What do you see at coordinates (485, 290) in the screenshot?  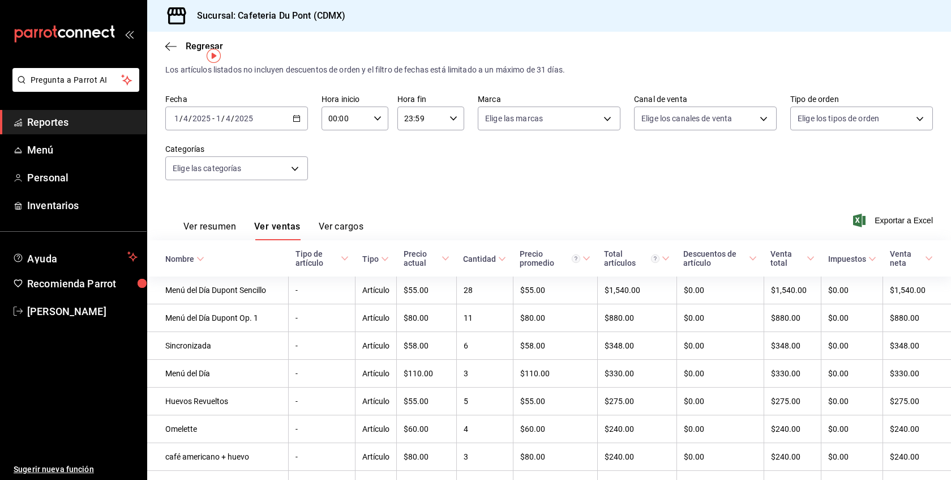 I see `td: 28` at bounding box center [485, 290].